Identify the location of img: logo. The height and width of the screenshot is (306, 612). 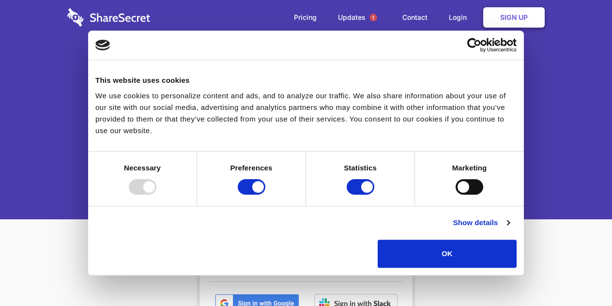
(103, 45).